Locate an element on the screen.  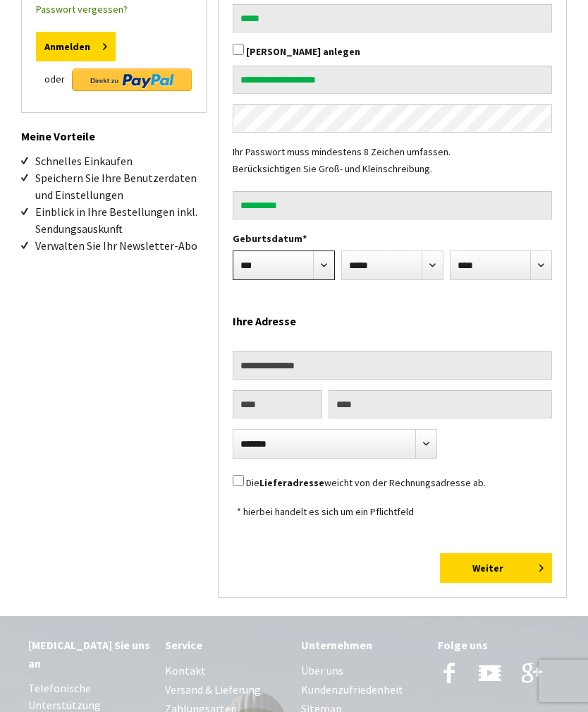
a: Kundenzufriedenheit is located at coordinates (362, 689).